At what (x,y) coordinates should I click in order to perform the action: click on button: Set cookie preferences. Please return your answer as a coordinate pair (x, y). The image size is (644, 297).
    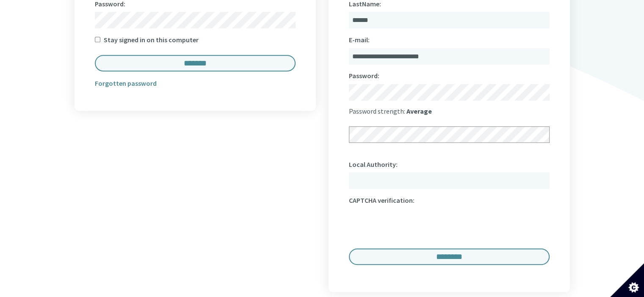
    Looking at the image, I should click on (626, 280).